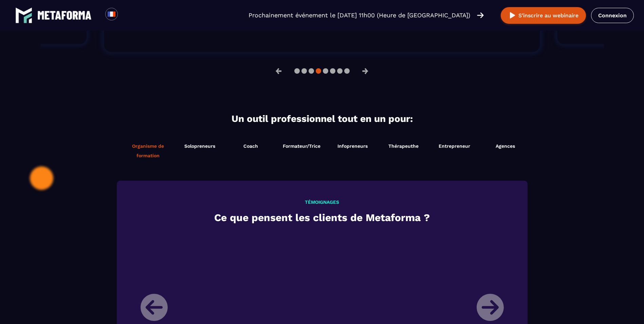  Describe the element at coordinates (126, 16) in the screenshot. I see `div: Search for option` at that location.